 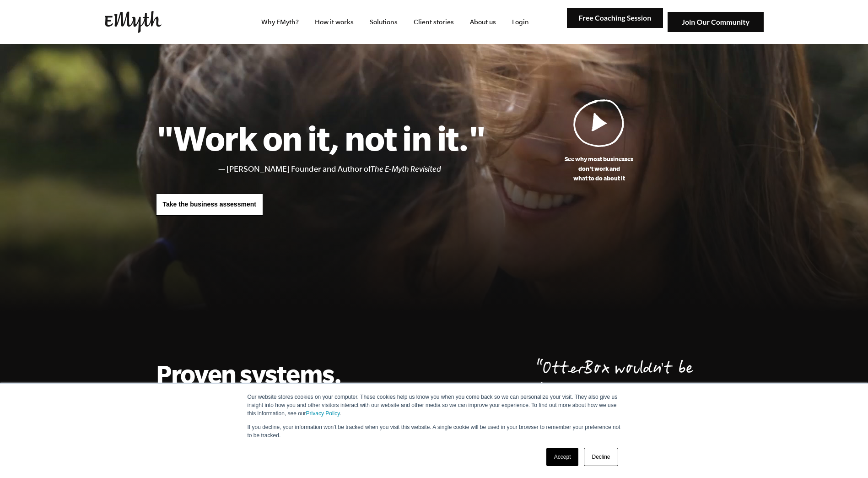 What do you see at coordinates (210, 205) in the screenshot?
I see `a: Take the business assessment` at bounding box center [210, 205].